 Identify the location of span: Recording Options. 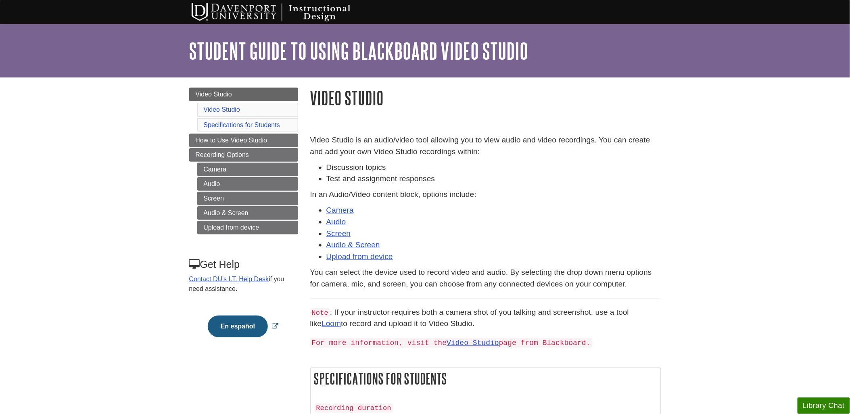
(222, 154).